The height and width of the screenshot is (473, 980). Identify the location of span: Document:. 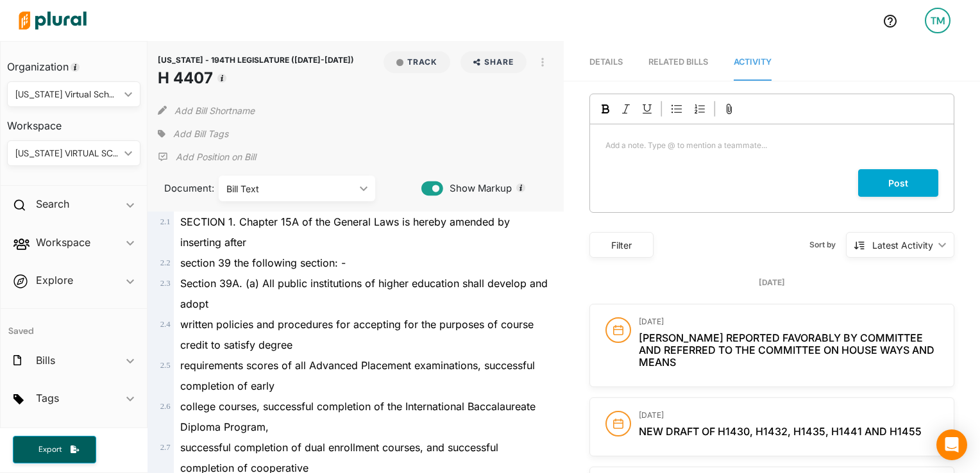
(180, 189).